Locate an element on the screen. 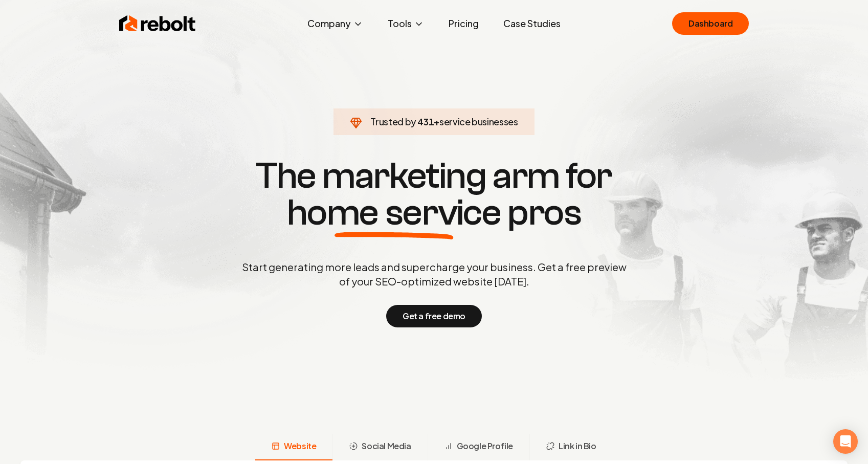  button: Get a free demo is located at coordinates (433, 316).